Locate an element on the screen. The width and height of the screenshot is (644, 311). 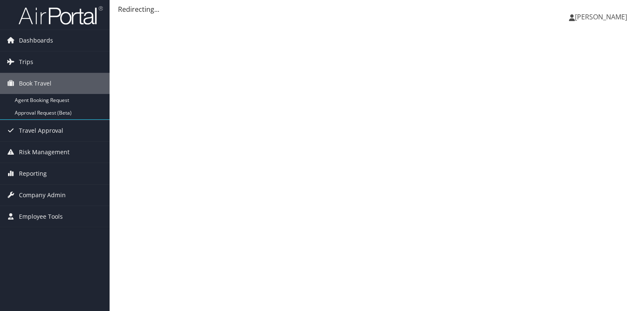
span: Travel Approval is located at coordinates (41, 131).